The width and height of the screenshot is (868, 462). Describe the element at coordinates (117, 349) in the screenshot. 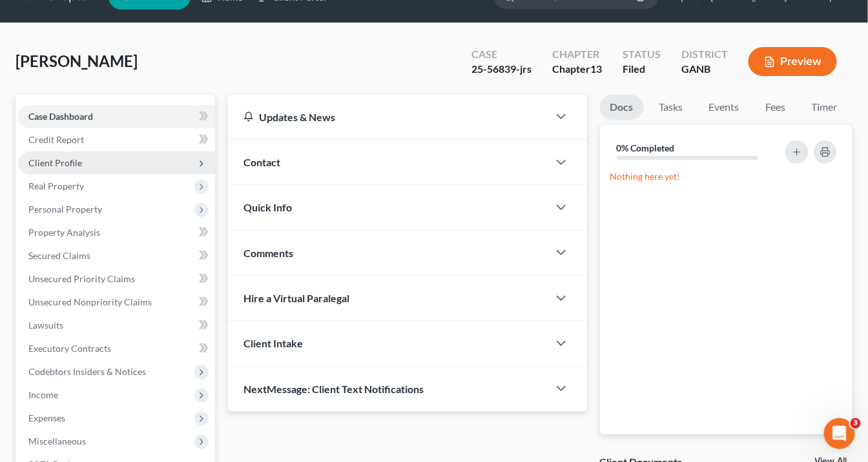

I see `a: Executory Contracts` at that location.